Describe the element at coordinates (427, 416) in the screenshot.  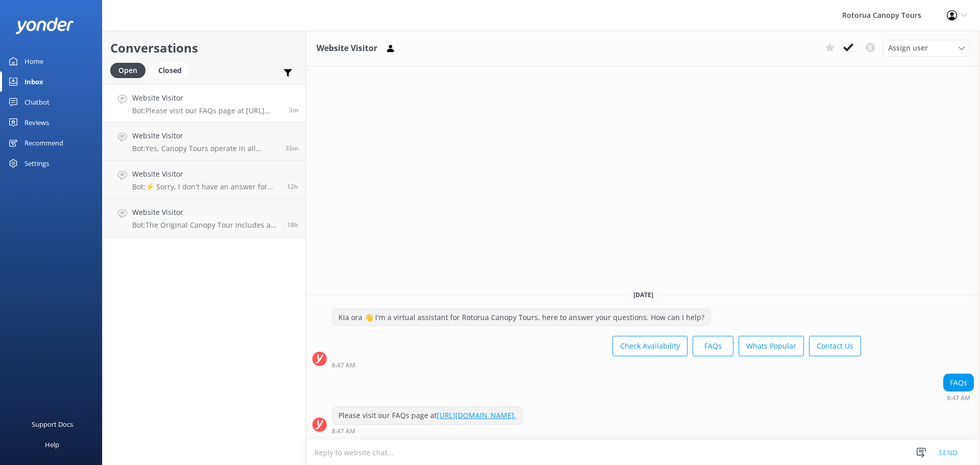
I see `div: Please visit our FAQs page at` at that location.